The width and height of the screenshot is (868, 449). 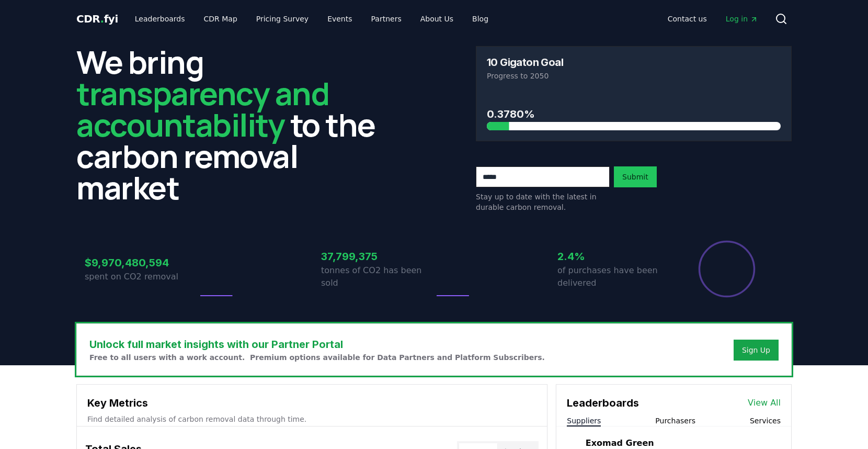 I want to click on h3: Leaderboards, so click(x=603, y=403).